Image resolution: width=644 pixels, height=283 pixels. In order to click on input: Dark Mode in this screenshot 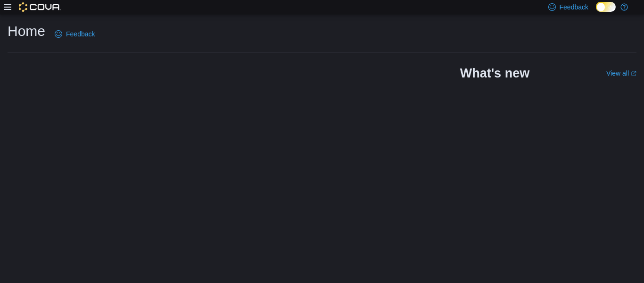, I will do `click(606, 7)`.